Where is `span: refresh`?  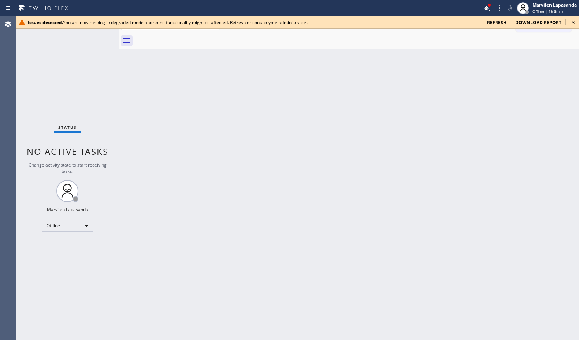
span: refresh is located at coordinates (497, 22).